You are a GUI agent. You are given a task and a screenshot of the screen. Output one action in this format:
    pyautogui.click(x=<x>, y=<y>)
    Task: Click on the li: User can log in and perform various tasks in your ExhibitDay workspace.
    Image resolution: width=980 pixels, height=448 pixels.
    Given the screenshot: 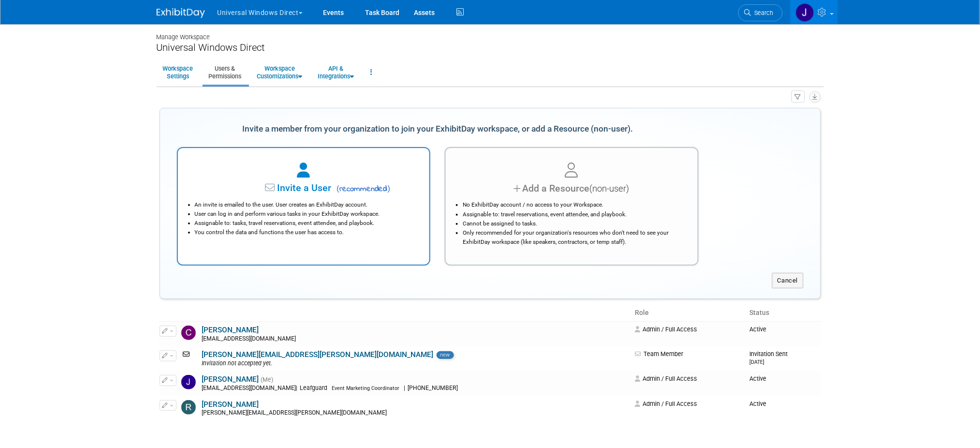 What is the action you would take?
    pyautogui.click(x=306, y=214)
    